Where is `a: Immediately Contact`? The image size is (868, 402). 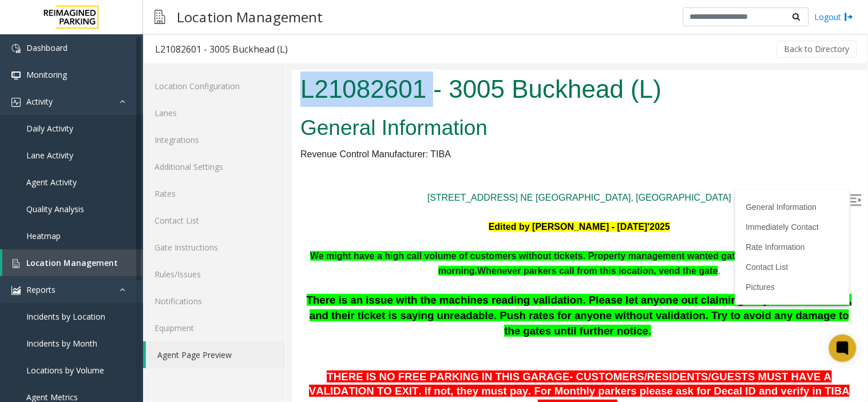 a: Immediately Contact is located at coordinates (491, 157).